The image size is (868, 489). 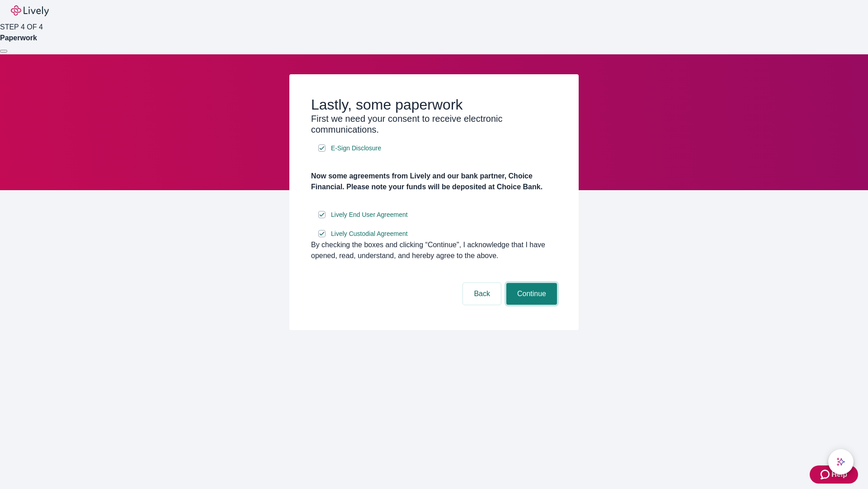 What do you see at coordinates (834, 474) in the screenshot?
I see `button: Zendesk support iconHelp` at bounding box center [834, 474].